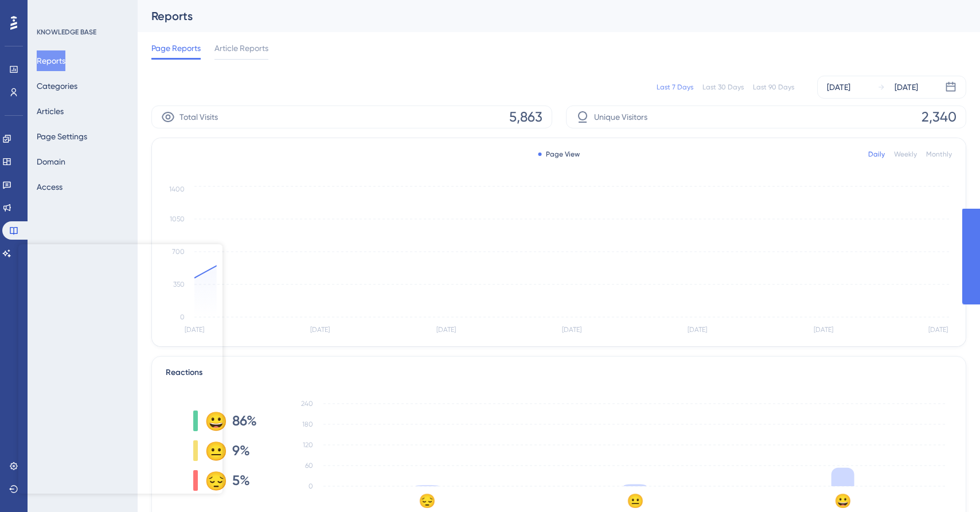 The image size is (980, 512). I want to click on span: 9%, so click(241, 450).